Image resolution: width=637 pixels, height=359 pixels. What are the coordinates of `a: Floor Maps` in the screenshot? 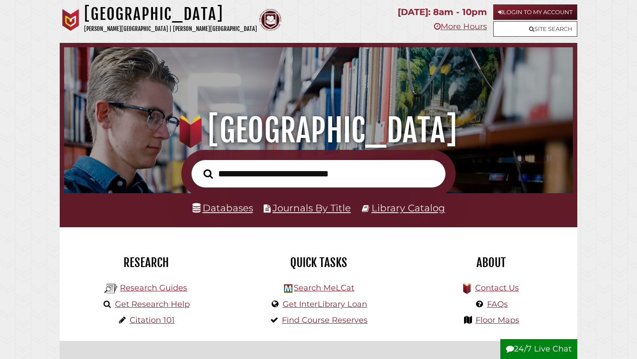 It's located at (497, 320).